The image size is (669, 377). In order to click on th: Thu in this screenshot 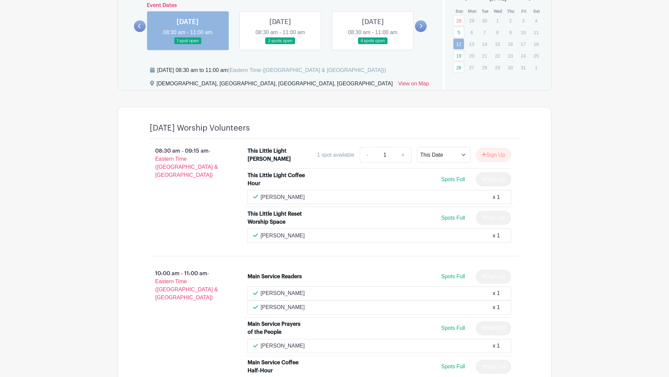, I will do `click(511, 11)`.